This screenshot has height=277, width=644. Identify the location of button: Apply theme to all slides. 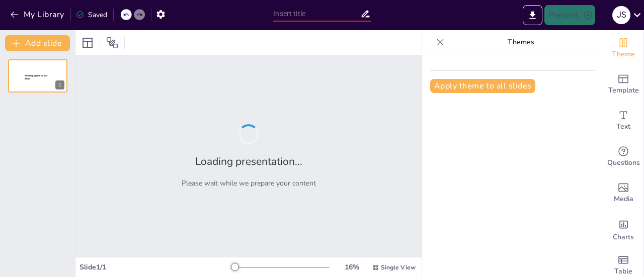
(482, 86).